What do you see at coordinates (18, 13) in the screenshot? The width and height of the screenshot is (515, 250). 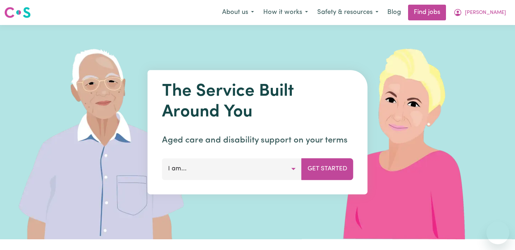 I see `a: Careseekers logo` at bounding box center [18, 13].